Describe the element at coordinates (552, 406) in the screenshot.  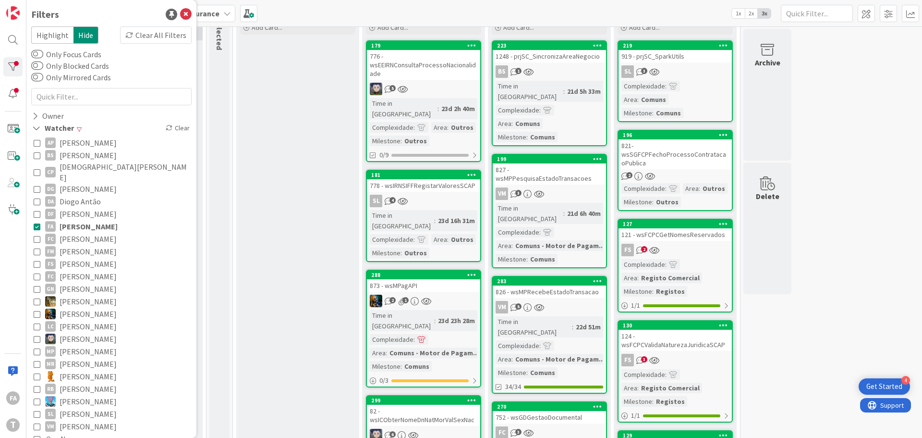
I see `div: 270` at that location.